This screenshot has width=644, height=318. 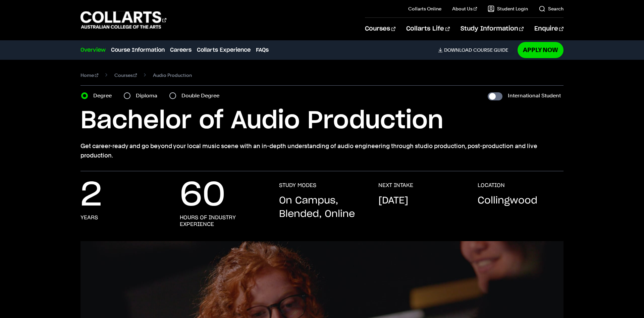 I want to click on a: DownloadCourse Guide, so click(x=476, y=50).